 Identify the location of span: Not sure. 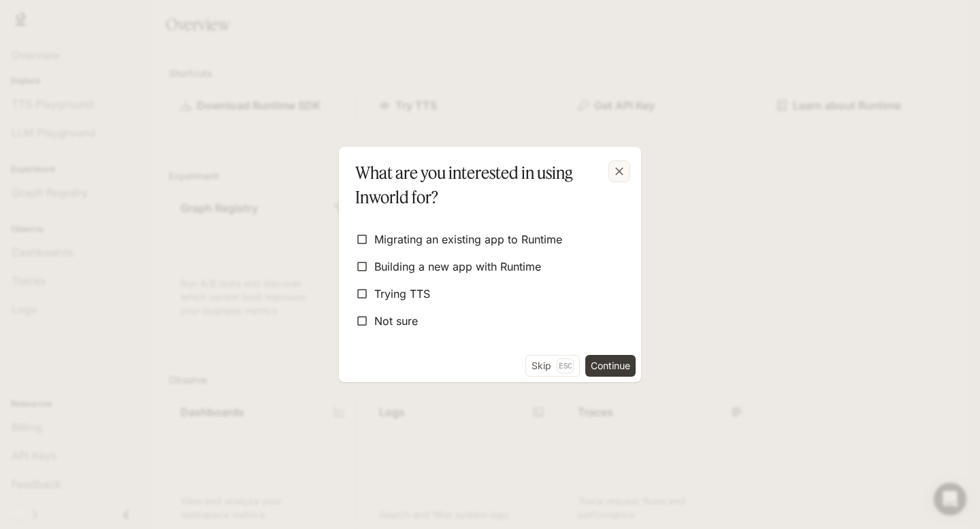
(396, 322).